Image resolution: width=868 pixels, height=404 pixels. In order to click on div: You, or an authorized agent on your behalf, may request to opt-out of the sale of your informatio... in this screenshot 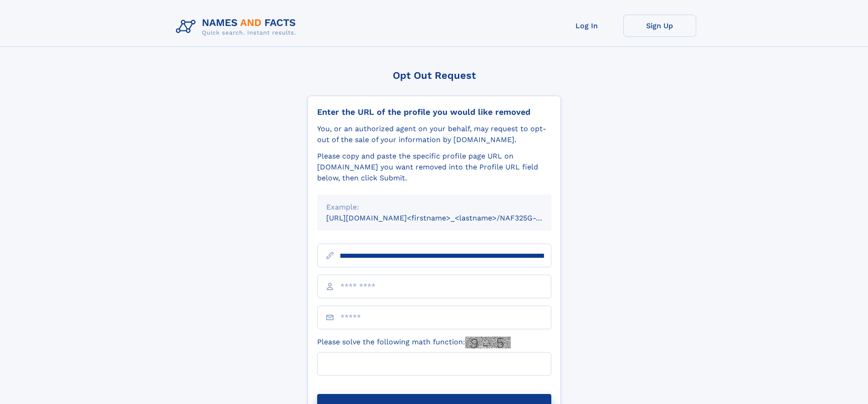, I will do `click(434, 134)`.